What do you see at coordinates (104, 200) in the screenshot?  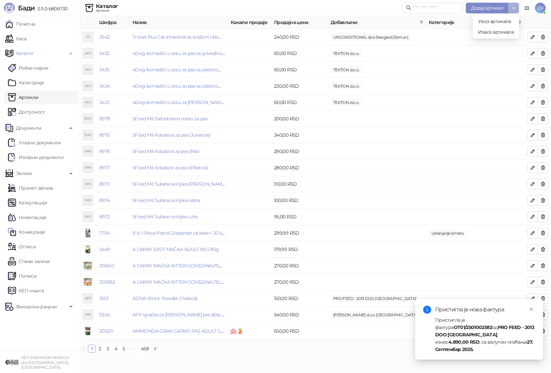 I see `a: 8974` at bounding box center [104, 200].